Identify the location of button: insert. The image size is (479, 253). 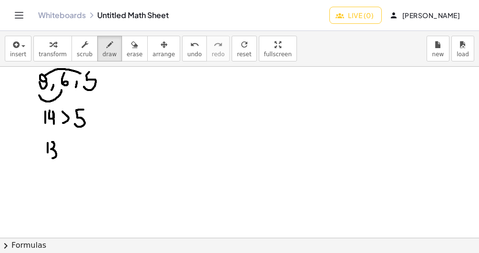
(18, 49).